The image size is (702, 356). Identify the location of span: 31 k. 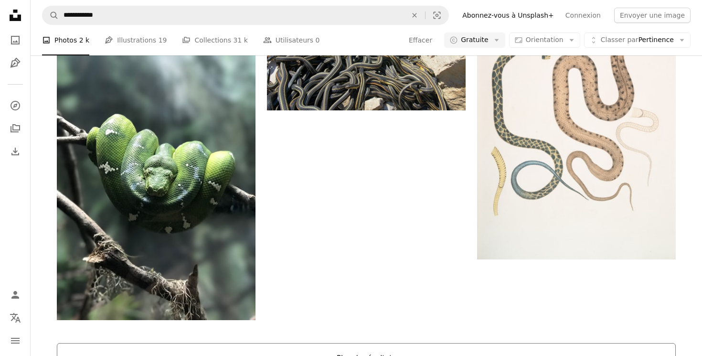
(240, 40).